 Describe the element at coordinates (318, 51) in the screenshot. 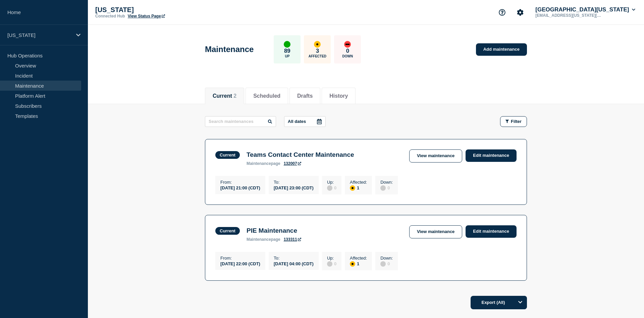

I see `p: 3` at that location.